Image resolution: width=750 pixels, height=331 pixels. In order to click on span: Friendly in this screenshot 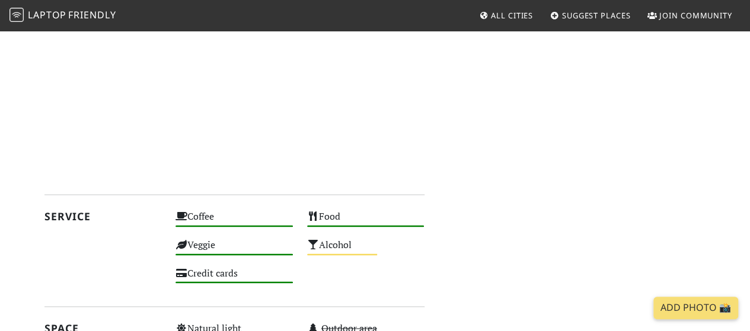, I will do `click(92, 15)`.